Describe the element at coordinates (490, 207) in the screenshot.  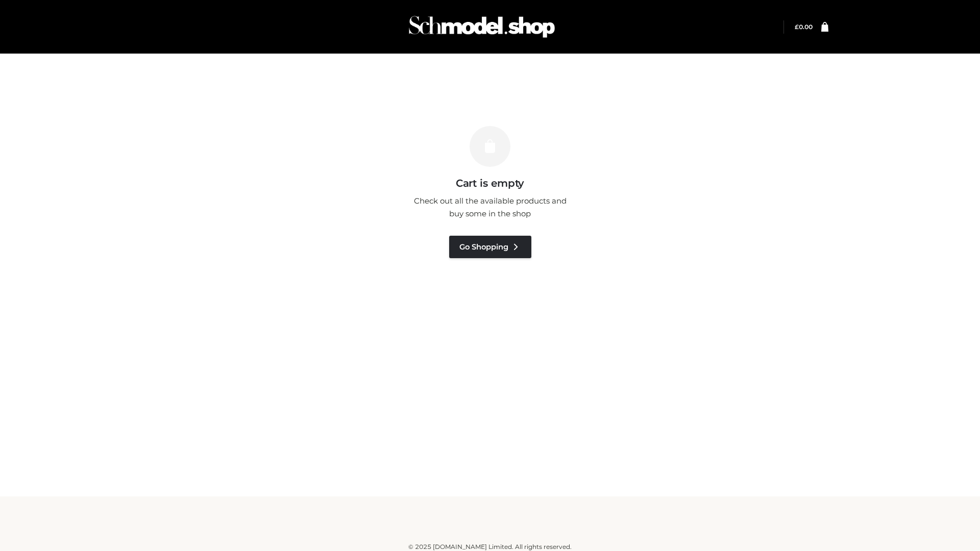
I see `p: Check out all the available products and buy some in the shop` at that location.